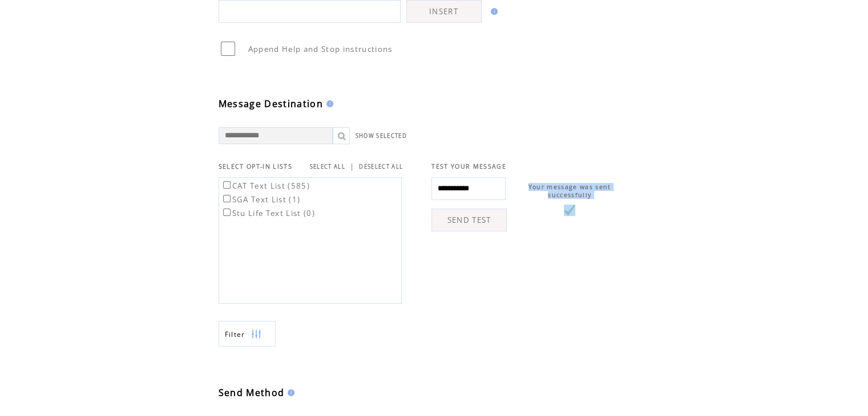 The width and height of the screenshot is (868, 416). What do you see at coordinates (226, 185) in the screenshot?
I see `input: CAT Text List (585)` at bounding box center [226, 185].